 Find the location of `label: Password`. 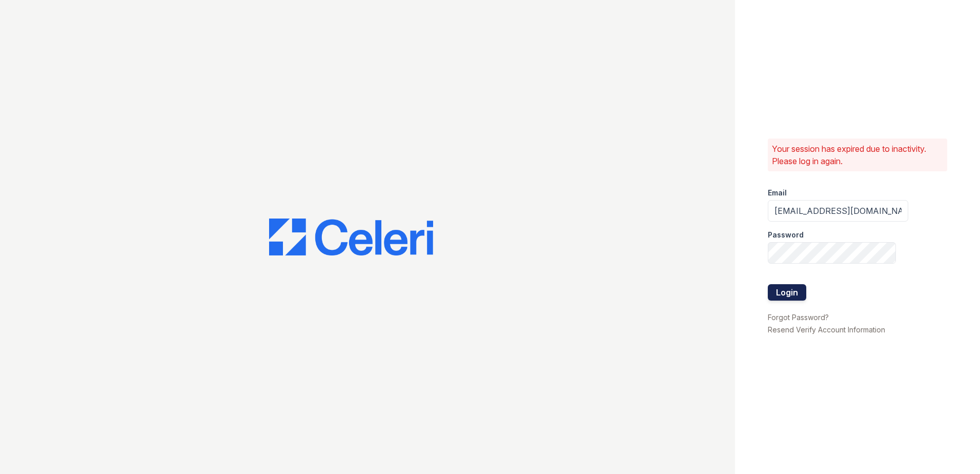

label: Password is located at coordinates (786, 235).